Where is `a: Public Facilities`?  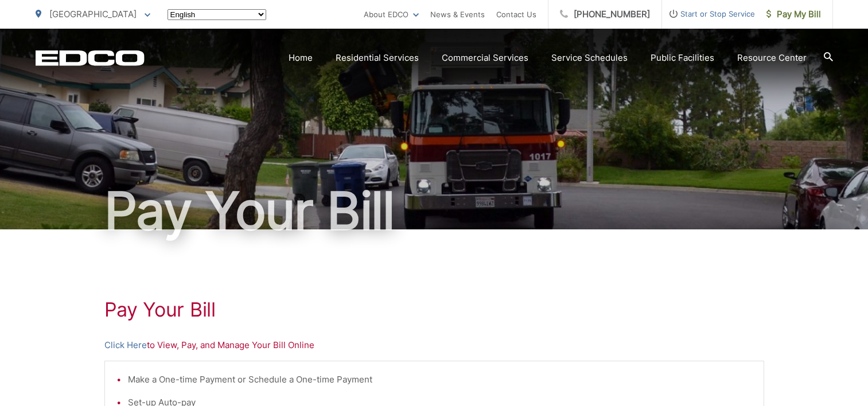 a: Public Facilities is located at coordinates (682, 58).